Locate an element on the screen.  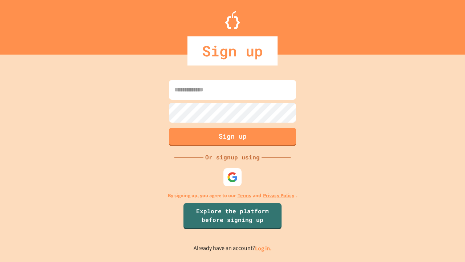
button: Sign up is located at coordinates (233, 137).